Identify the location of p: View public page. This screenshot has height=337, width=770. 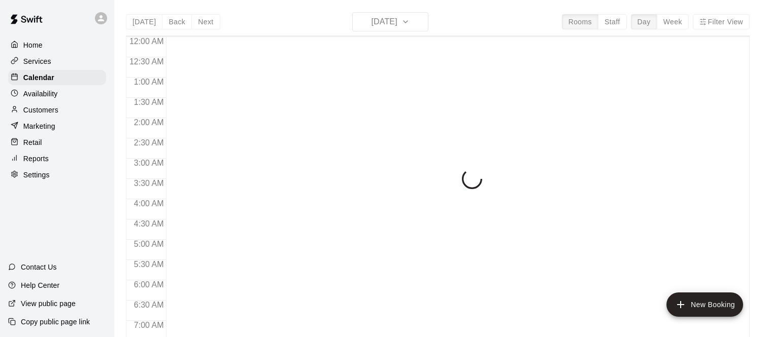
(48, 304).